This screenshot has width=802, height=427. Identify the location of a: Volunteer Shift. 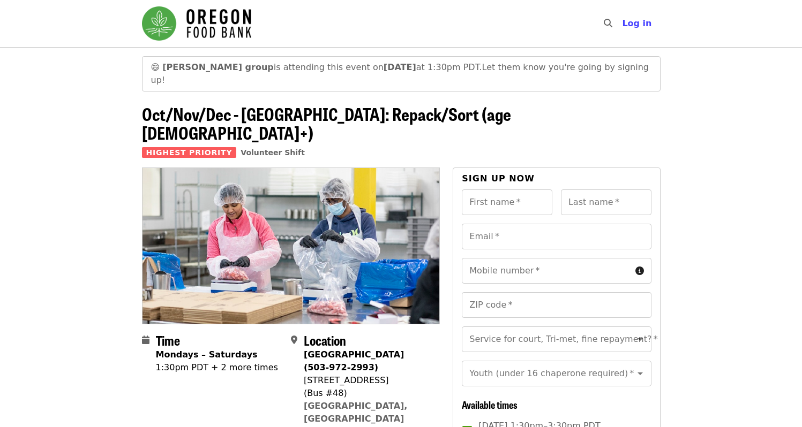
(273, 153).